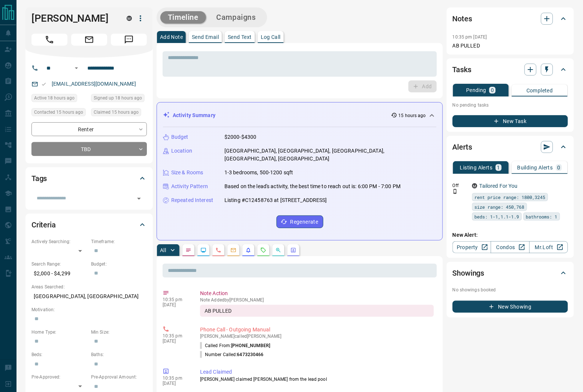 This screenshot has width=583, height=392. Describe the element at coordinates (510, 273) in the screenshot. I see `div: Showings` at that location.